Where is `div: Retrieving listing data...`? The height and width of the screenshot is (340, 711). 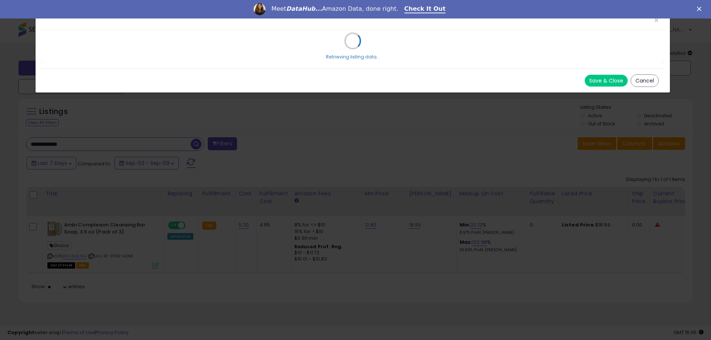 div: Retrieving listing data... is located at coordinates (353, 57).